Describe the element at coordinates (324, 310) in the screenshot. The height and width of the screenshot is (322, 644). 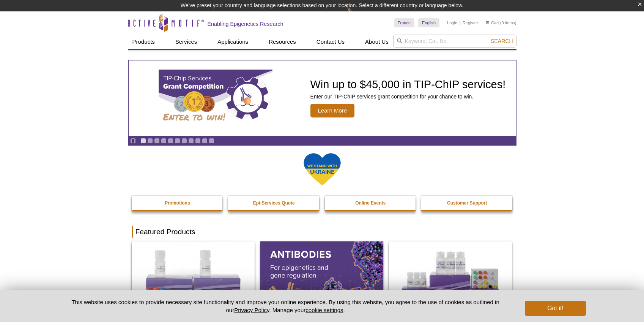
I see `button: cookie settings` at that location.